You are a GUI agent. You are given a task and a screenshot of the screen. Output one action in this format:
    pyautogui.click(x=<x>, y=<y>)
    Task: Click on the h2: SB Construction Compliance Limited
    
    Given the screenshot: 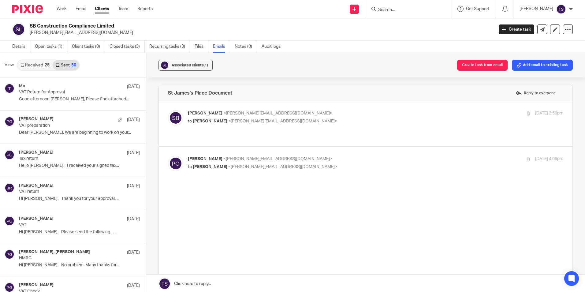 What is the action you would take?
    pyautogui.click(x=213, y=26)
    